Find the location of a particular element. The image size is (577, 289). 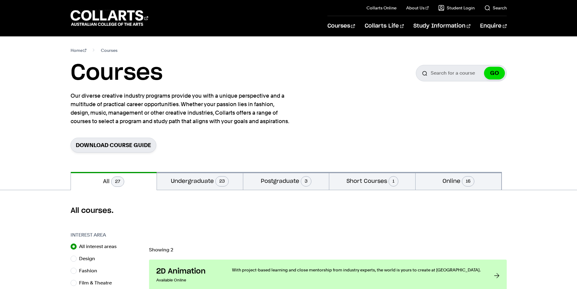

span: 3 is located at coordinates (306, 181).